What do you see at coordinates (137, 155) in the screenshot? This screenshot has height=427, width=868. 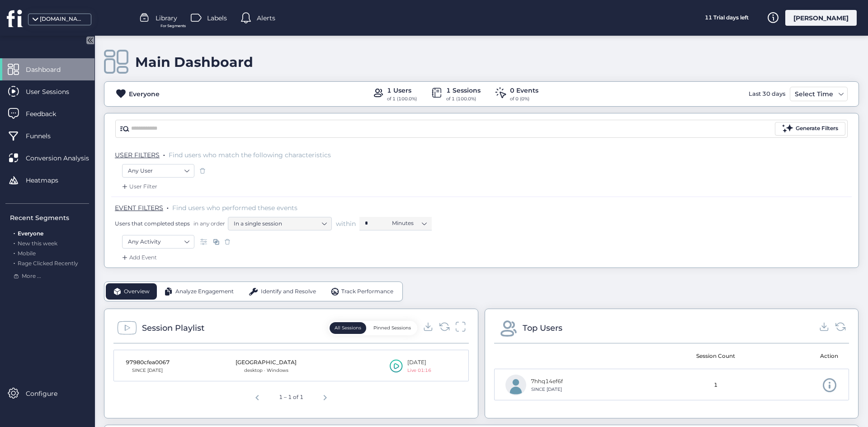 I see `span: USER FILTERS` at bounding box center [137, 155].